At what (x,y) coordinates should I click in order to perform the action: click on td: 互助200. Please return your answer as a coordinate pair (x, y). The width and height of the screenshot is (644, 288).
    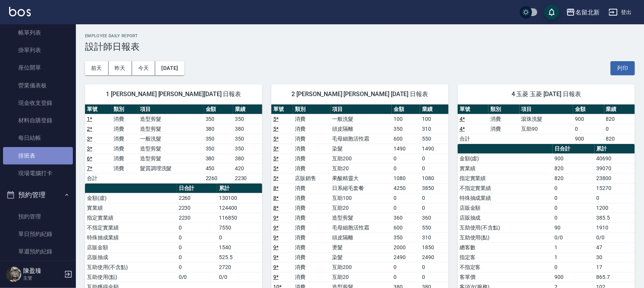
    Looking at the image, I should click on (361, 158).